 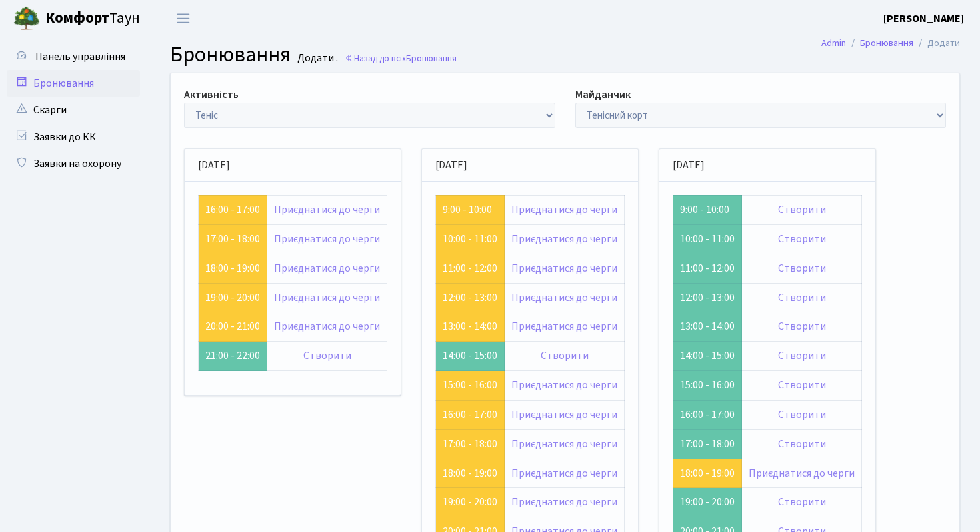 What do you see at coordinates (834, 43) in the screenshot?
I see `a: Admin` at bounding box center [834, 43].